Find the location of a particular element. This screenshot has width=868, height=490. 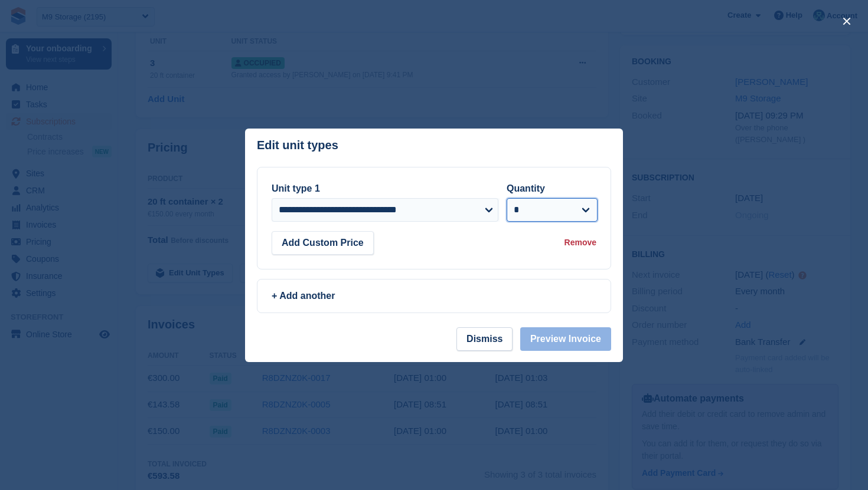

button: Preview Invoice is located at coordinates (566, 339).